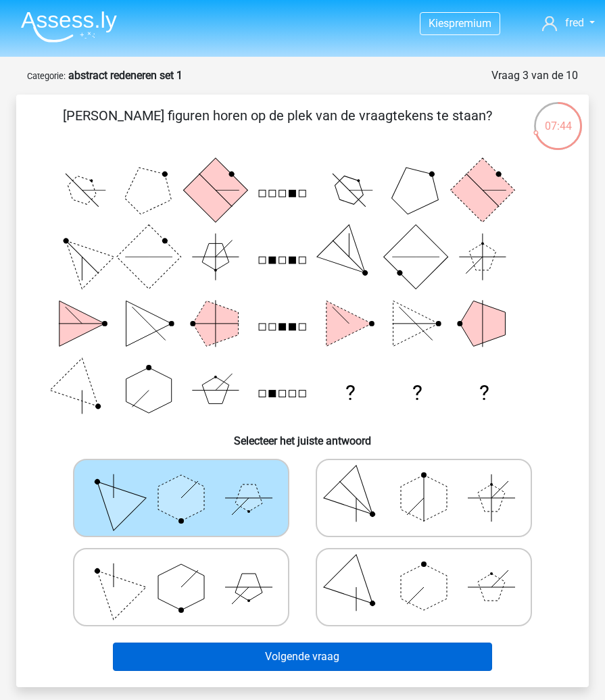 This screenshot has height=700, width=605. What do you see at coordinates (439, 23) in the screenshot?
I see `span: Kies` at bounding box center [439, 23].